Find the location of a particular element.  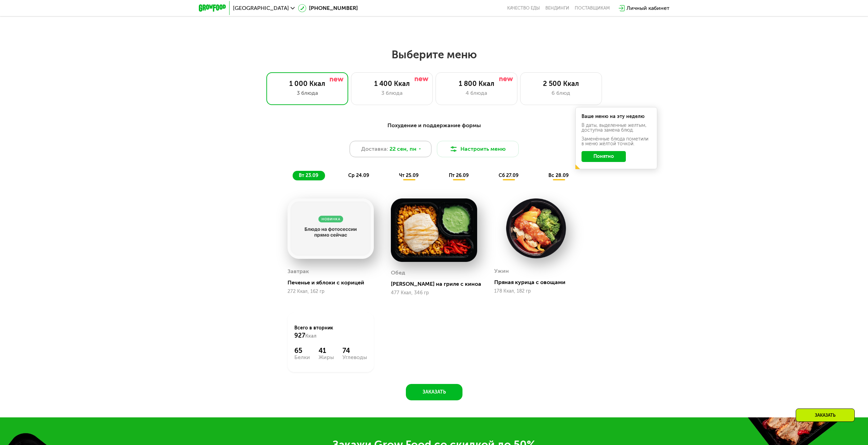

div: 4 блюда is located at coordinates (477, 93).